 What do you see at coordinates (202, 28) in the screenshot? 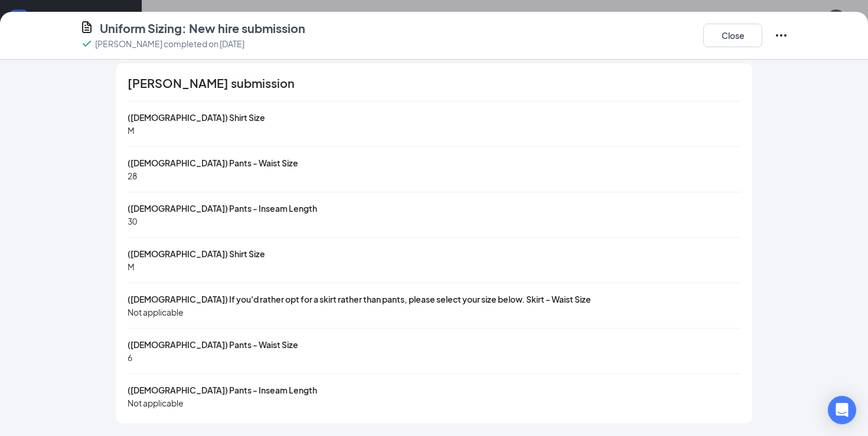
I see `h4: Uniform Sizing: New hire submission` at bounding box center [202, 28].